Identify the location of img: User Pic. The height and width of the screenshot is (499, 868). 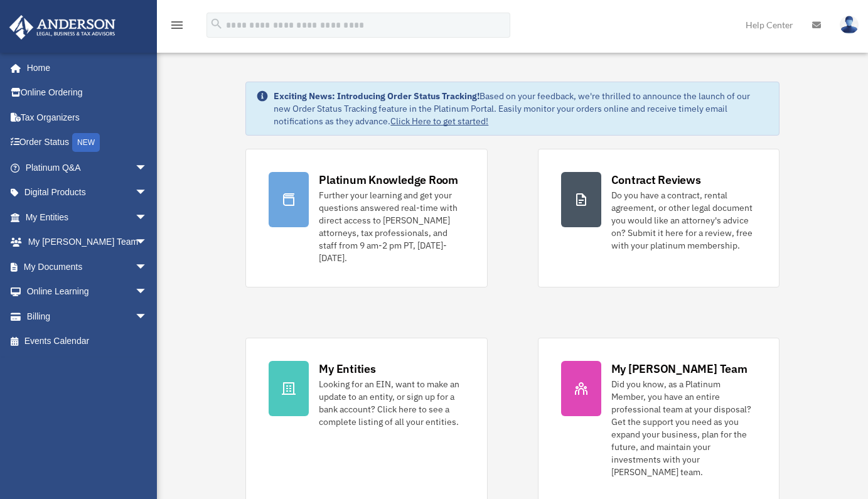
(849, 25).